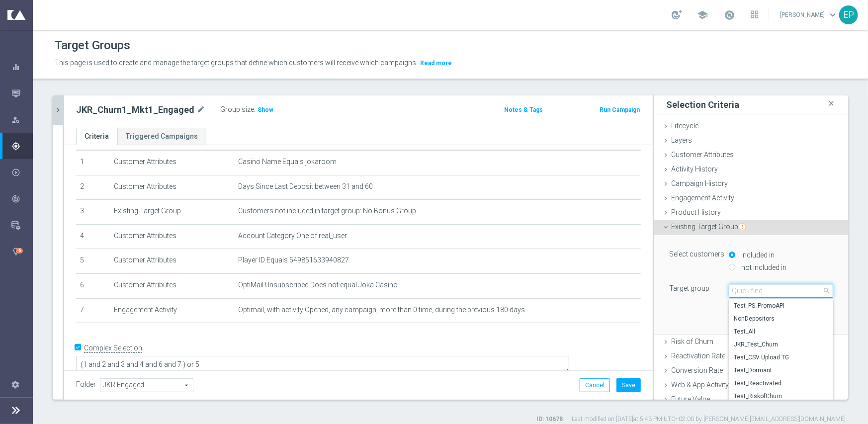 The width and height of the screenshot is (868, 424). What do you see at coordinates (698, 356) in the screenshot?
I see `span: Reactivation Rate` at bounding box center [698, 356].